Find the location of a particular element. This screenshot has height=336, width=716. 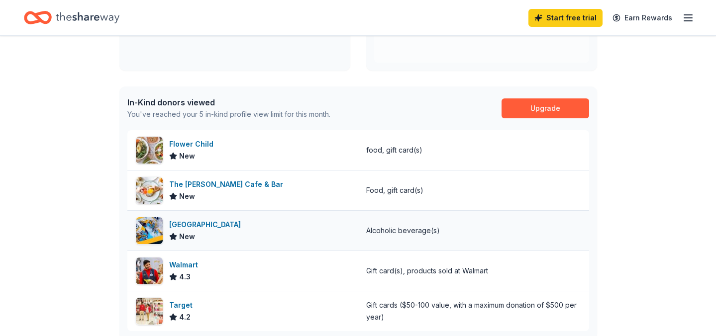

a: Start free trial is located at coordinates (565, 18).